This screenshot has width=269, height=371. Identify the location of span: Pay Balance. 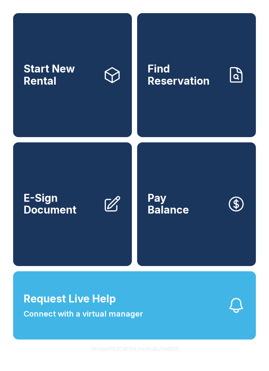
(168, 204).